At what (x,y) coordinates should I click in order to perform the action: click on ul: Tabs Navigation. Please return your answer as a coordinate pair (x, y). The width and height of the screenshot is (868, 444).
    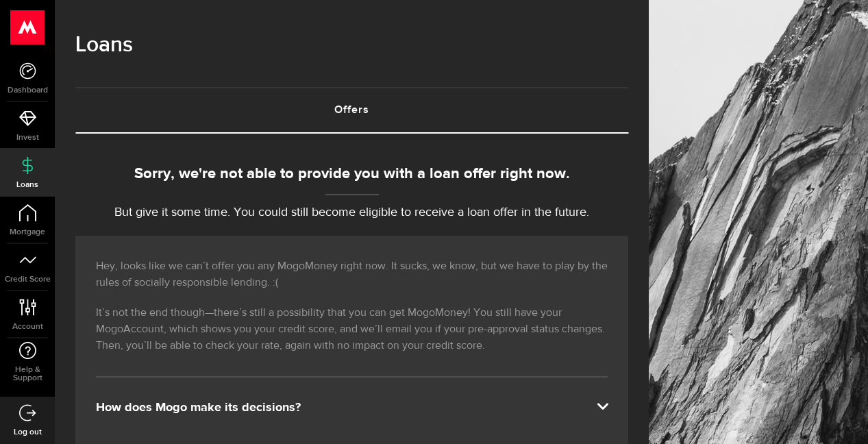
    Looking at the image, I should click on (352, 111).